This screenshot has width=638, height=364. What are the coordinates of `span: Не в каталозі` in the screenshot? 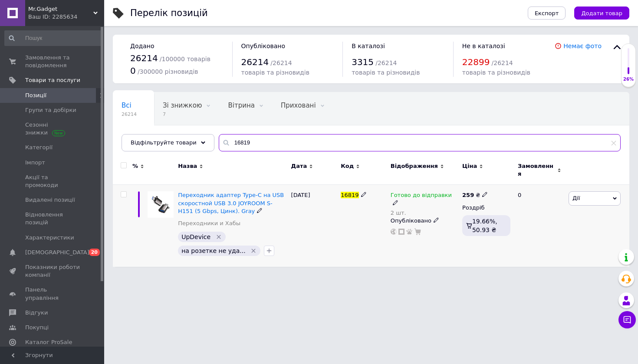 It's located at (484, 46).